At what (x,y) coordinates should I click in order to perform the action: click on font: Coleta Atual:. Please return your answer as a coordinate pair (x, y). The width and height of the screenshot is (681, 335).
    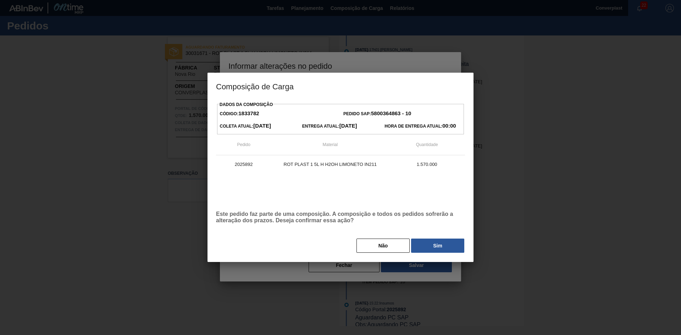
    Looking at the image, I should click on (237, 126).